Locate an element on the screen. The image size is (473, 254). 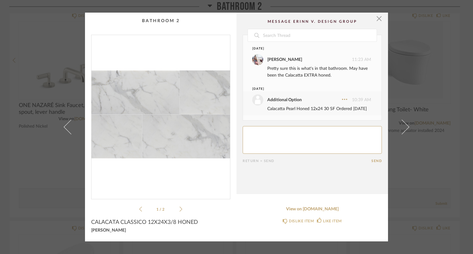
div: 0 is located at coordinates (161, 114).